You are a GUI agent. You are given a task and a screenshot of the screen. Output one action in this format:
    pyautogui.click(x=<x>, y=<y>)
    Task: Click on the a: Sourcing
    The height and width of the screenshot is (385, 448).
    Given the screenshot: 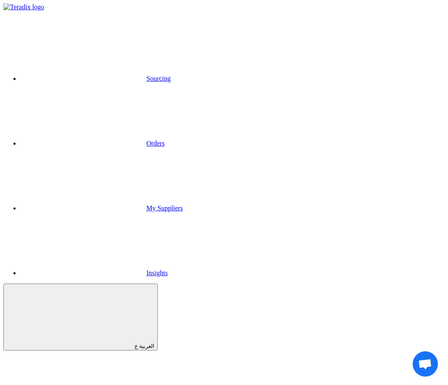 What is the action you would take?
    pyautogui.click(x=95, y=78)
    